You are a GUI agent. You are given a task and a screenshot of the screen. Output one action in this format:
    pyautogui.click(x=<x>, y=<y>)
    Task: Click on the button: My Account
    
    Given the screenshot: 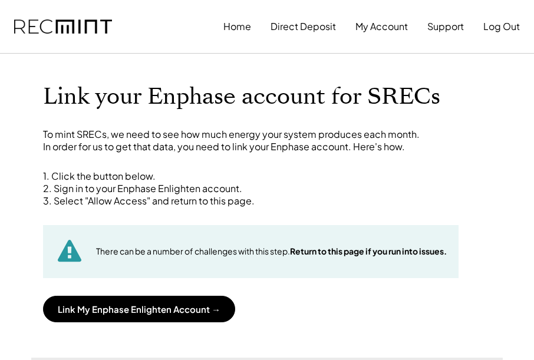 What is the action you would take?
    pyautogui.click(x=382, y=27)
    